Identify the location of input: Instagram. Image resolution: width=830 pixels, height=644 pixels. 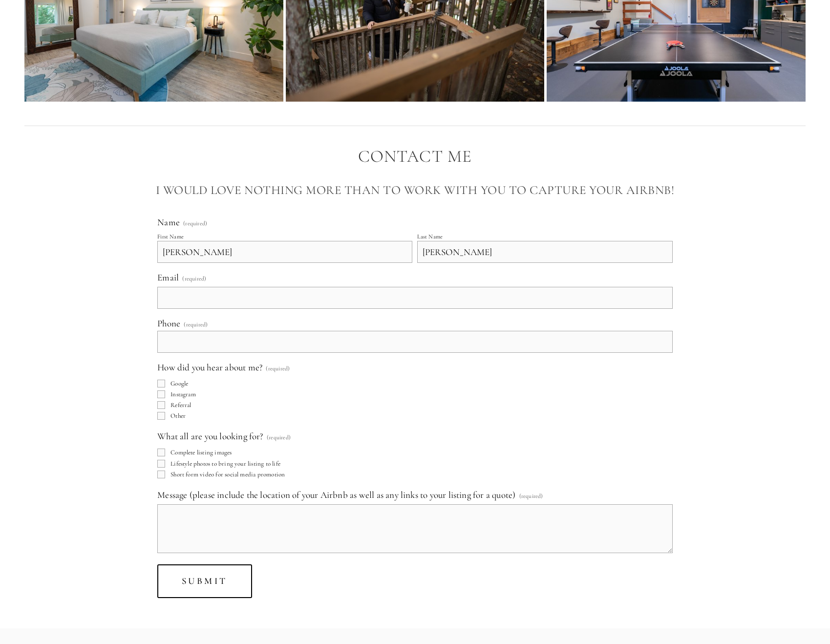
(162, 394).